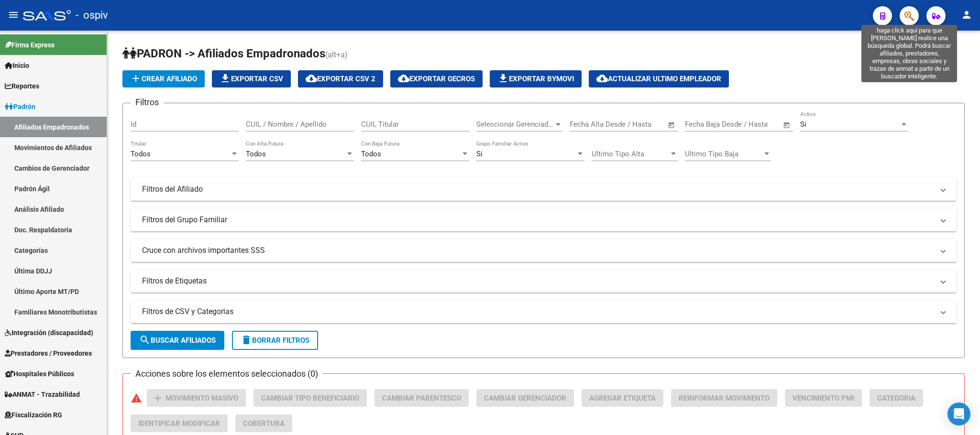  I want to click on button: Exportar GECROS, so click(436, 78).